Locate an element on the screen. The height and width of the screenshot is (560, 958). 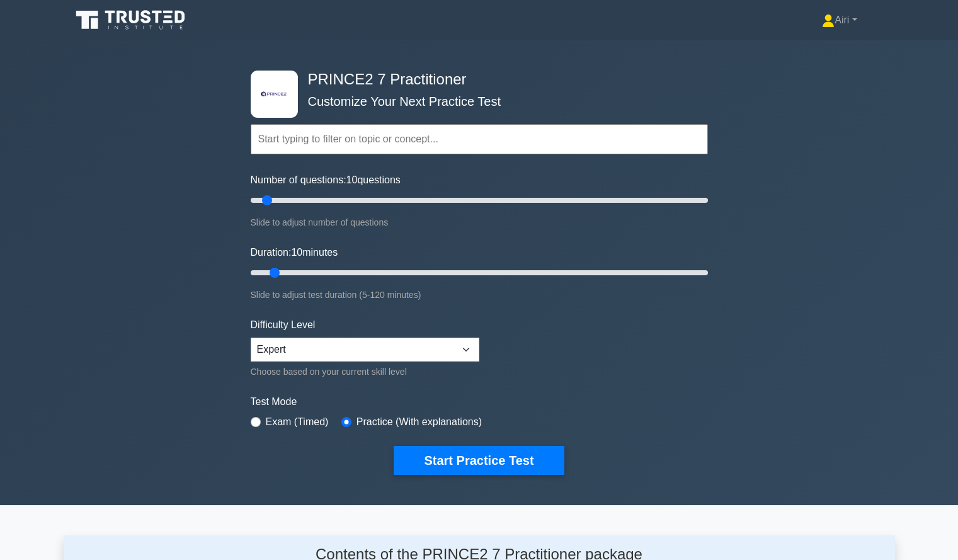
label: Difficulty Level is located at coordinates (283, 325).